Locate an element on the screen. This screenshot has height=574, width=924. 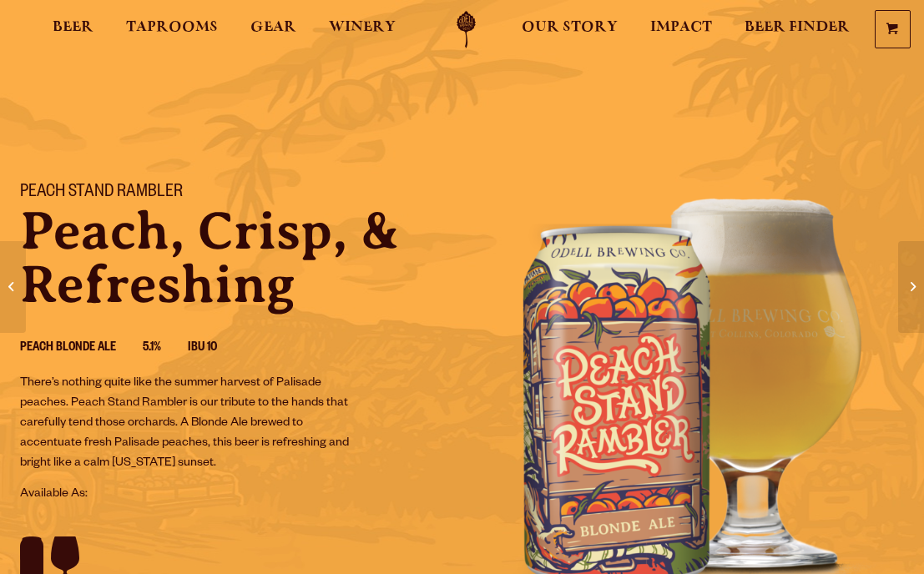
li: Peach Blonde Ale is located at coordinates (81, 348).